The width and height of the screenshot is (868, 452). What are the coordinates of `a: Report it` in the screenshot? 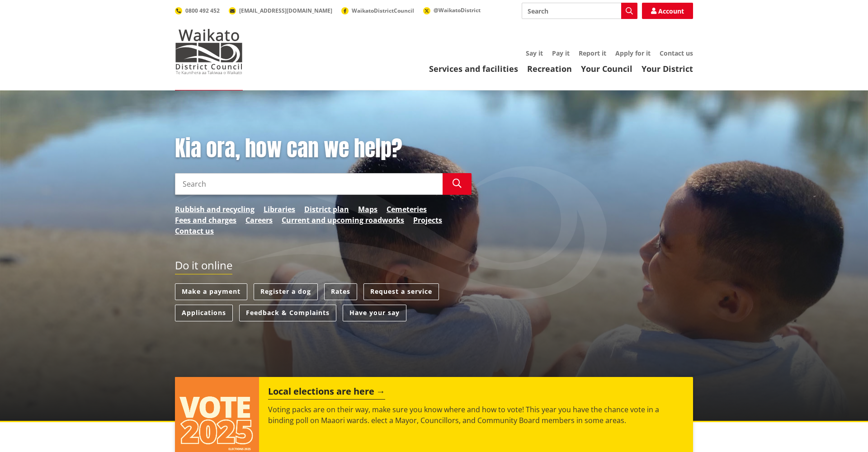 It's located at (593, 53).